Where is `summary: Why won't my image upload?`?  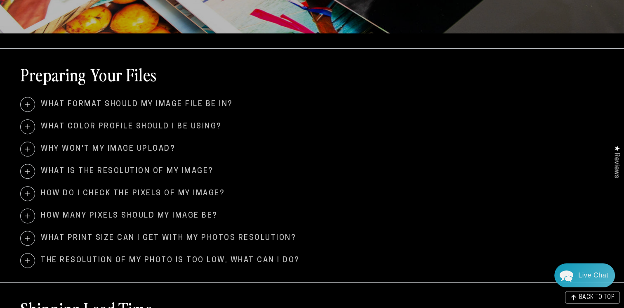
summary: Why won't my image upload? is located at coordinates (312, 149).